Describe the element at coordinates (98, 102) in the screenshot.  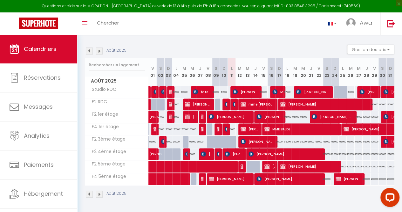
I see `span: F2 RDC` at that location.